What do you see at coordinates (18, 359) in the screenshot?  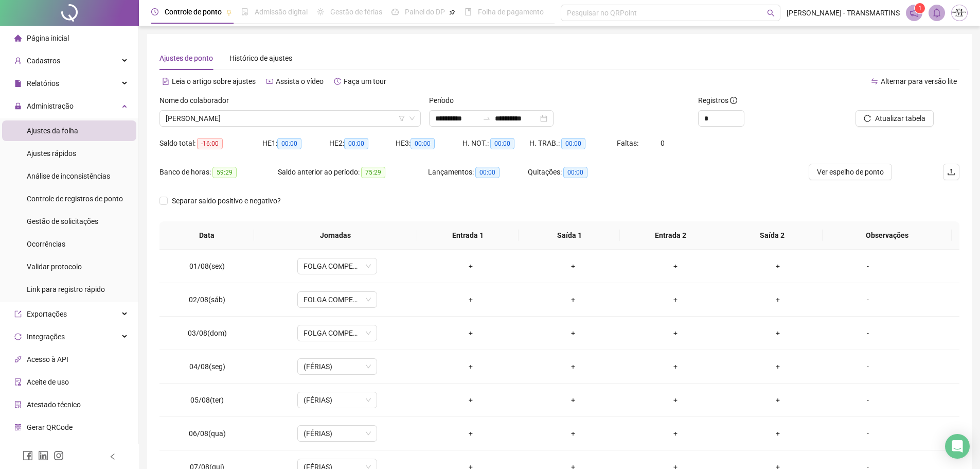 I see `span: api` at bounding box center [18, 359].